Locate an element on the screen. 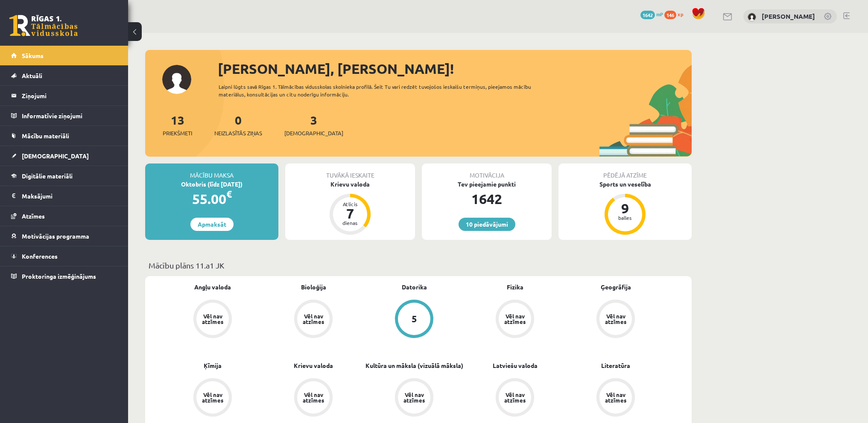 Image resolution: width=868 pixels, height=423 pixels. span: 146 is located at coordinates (670, 15).